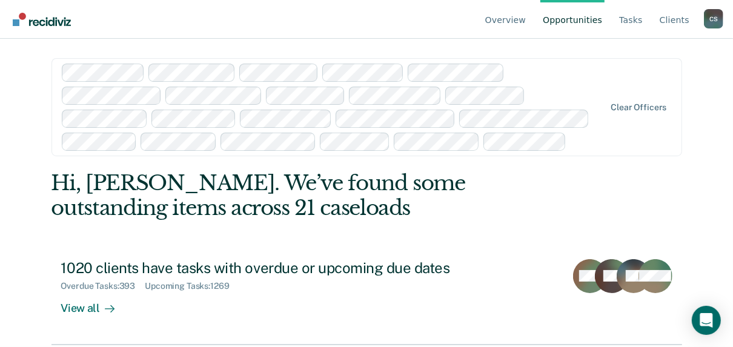  I want to click on div: Upcoming Tasks : 1269, so click(191, 286).